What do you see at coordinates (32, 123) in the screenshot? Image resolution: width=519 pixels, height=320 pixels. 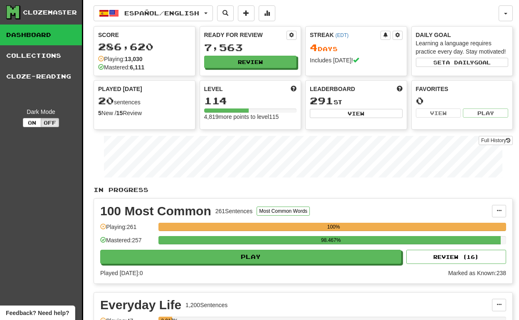 I see `button: On` at bounding box center [32, 123].